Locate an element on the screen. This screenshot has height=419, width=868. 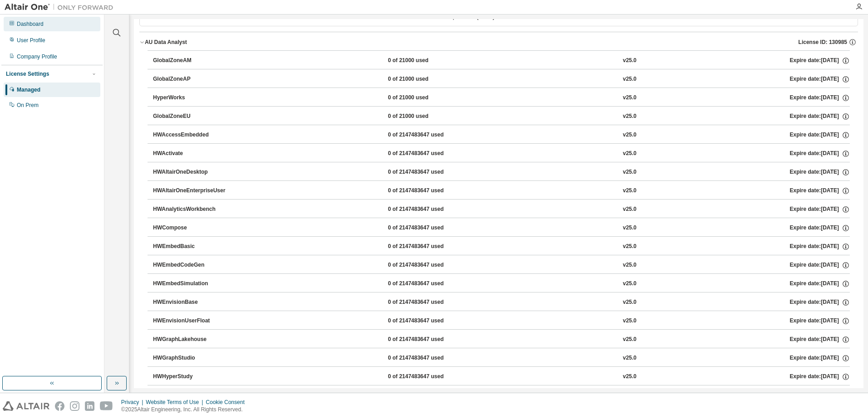
div: HWEnvisionUserFloat is located at coordinates (194, 321).